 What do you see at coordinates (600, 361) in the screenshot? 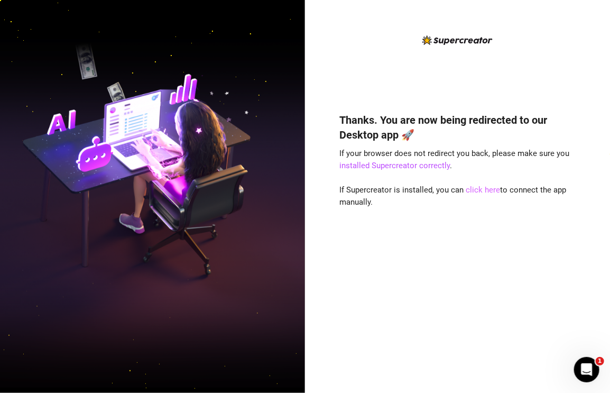
I see `span: 1` at bounding box center [600, 361].